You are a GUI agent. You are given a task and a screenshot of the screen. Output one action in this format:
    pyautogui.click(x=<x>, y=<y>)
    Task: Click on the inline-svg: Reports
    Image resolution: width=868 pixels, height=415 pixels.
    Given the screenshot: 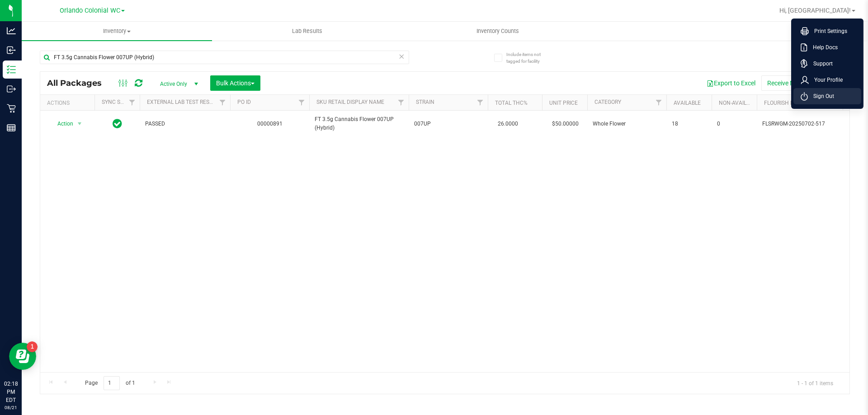 What is the action you would take?
    pyautogui.click(x=11, y=128)
    